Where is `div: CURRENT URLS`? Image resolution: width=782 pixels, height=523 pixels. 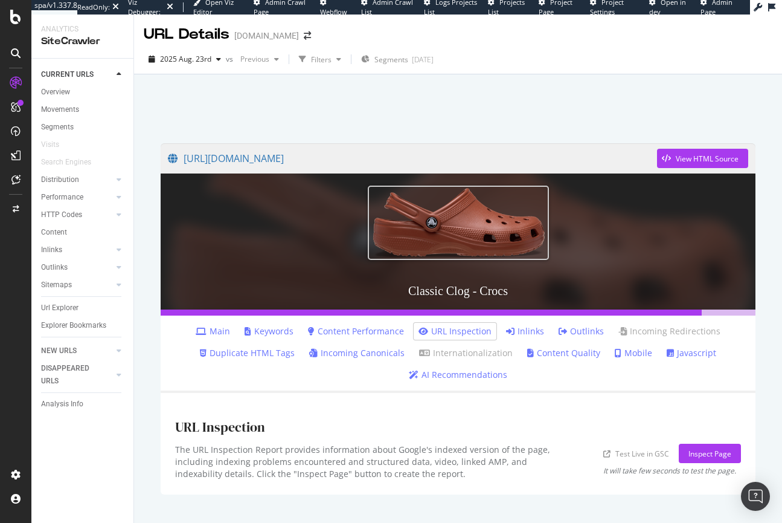
div: CURRENT URLS is located at coordinates (67, 74).